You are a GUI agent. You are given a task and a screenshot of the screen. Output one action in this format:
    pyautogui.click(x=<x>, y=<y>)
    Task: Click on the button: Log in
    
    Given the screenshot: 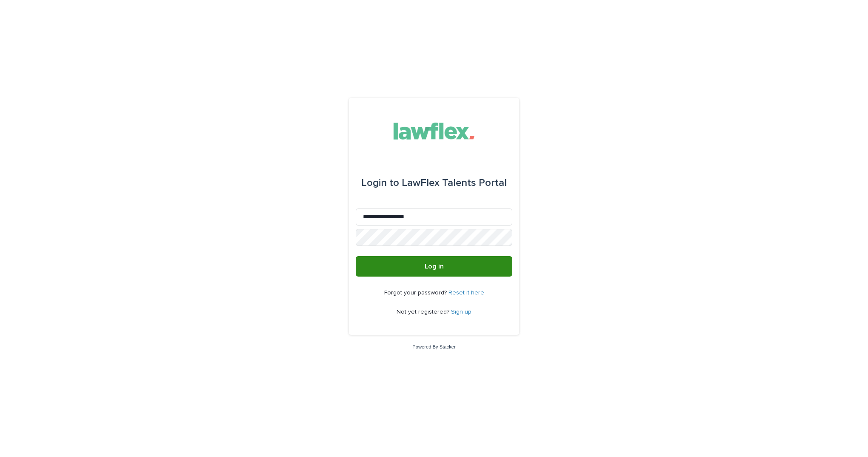 What is the action you would take?
    pyautogui.click(x=434, y=266)
    